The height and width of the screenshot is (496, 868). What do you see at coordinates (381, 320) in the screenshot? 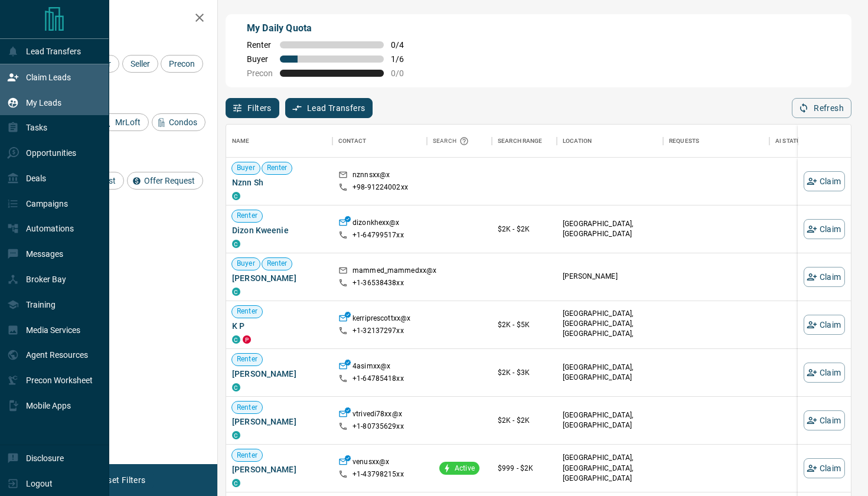
I see `p: kerriprescottxx@x` at bounding box center [381, 320].